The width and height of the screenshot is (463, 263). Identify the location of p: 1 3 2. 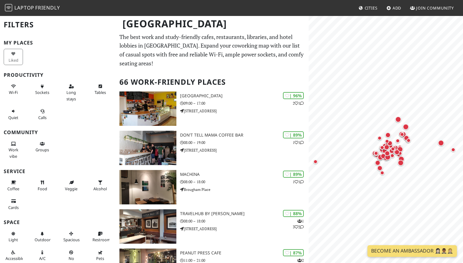
(299, 224).